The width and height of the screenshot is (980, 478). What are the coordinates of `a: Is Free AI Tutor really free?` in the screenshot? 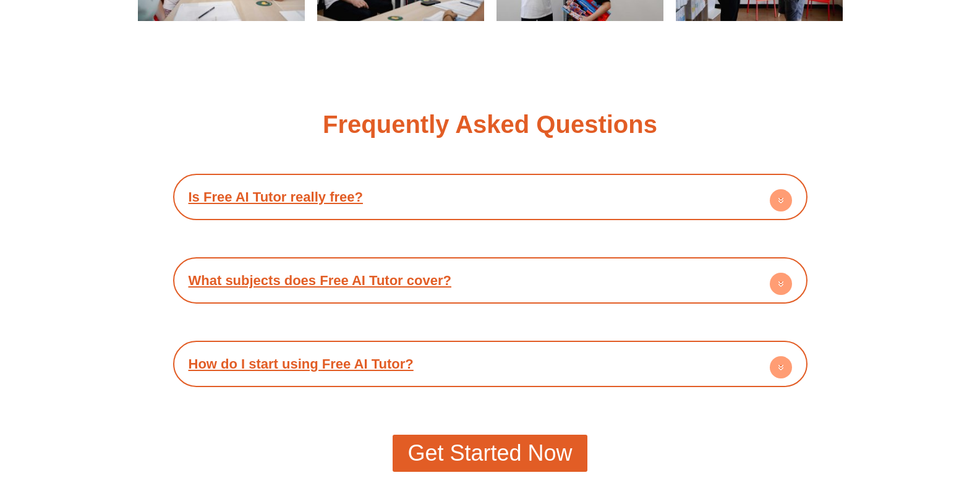 It's located at (276, 196).